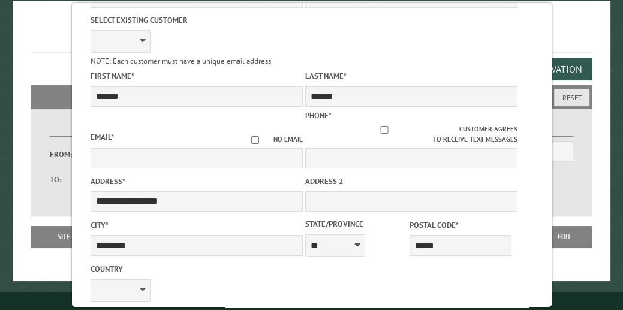 The image size is (623, 310). I want to click on th: Edit, so click(564, 237).